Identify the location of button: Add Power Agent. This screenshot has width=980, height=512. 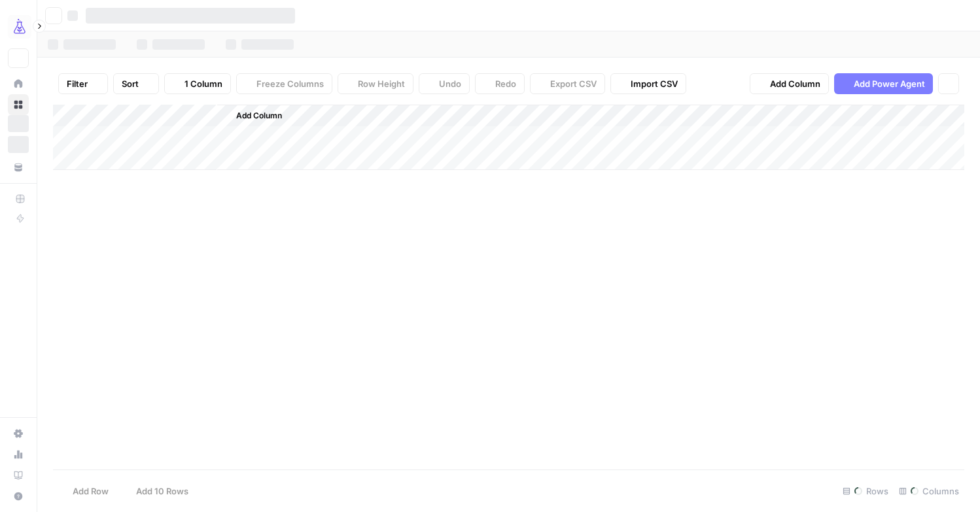
(884, 83).